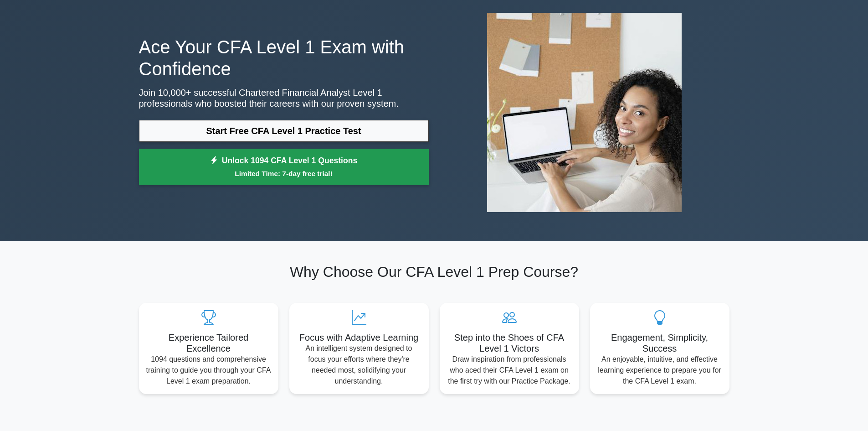  I want to click on p: Join 10,000+ successful Chartered Financial Analyst Level 1 professionals who boosted their caree..., so click(284, 98).